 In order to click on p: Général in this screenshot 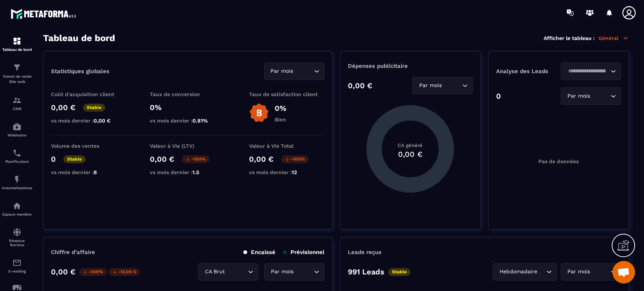, I will do `click(613, 38)`.